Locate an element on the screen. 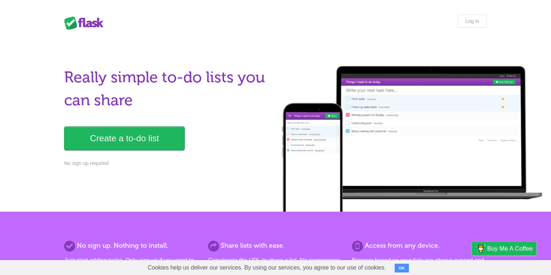 The image size is (551, 275). h2: Access from any device. is located at coordinates (419, 245).